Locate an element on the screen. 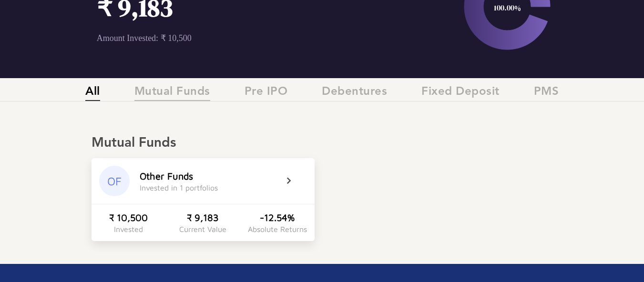  p: Amount Invested: ₹ 10,500 is located at coordinates (233, 38).